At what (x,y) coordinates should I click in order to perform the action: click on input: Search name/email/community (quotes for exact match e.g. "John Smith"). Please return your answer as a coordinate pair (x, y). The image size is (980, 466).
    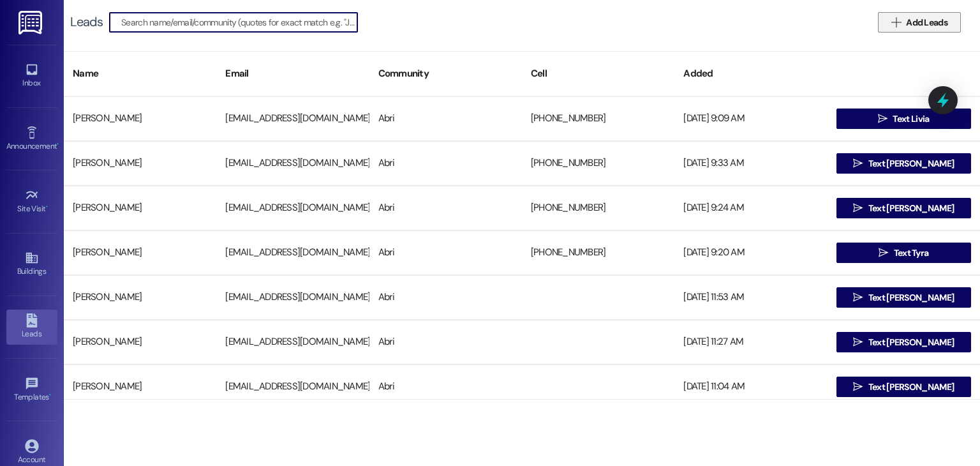
    Looking at the image, I should click on (240, 23).